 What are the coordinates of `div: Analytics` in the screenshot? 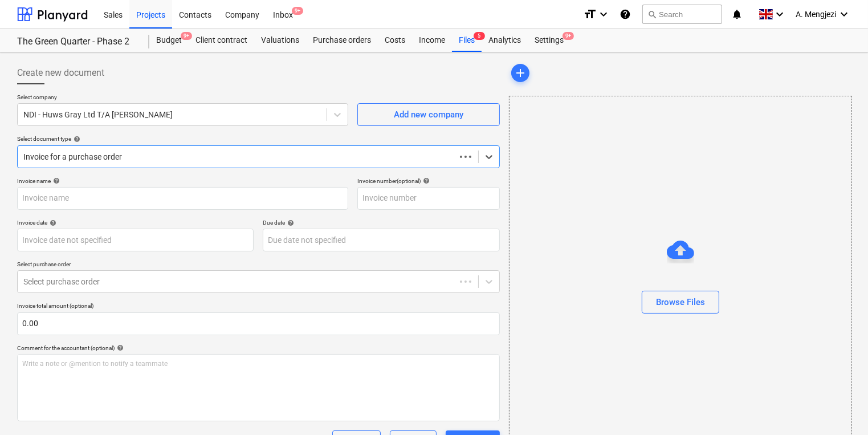 It's located at (504, 40).